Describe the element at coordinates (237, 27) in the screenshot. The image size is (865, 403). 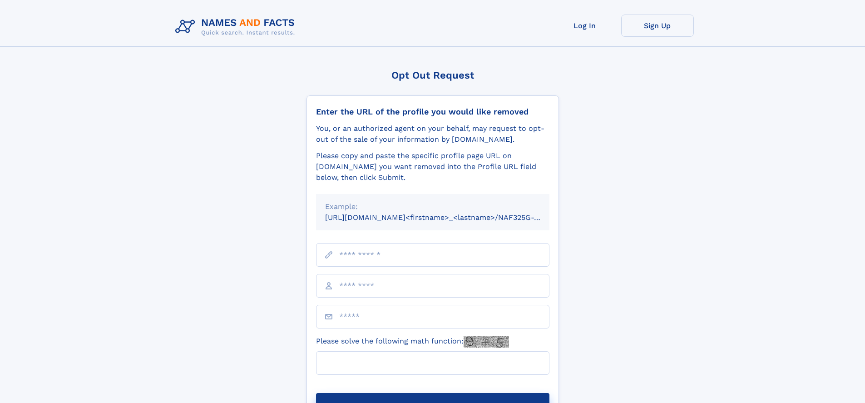
I see `img: Logo Names and Facts` at that location.